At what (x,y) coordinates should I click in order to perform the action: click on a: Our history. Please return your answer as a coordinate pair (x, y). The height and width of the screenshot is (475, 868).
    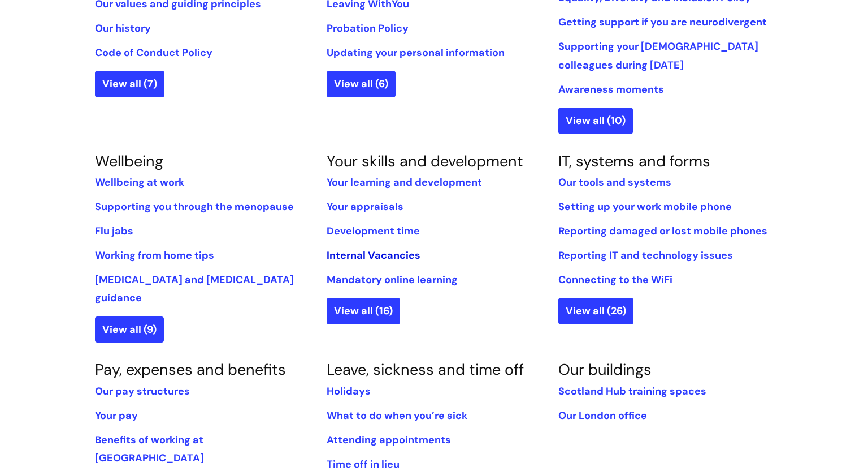
    Looking at the image, I should click on (123, 28).